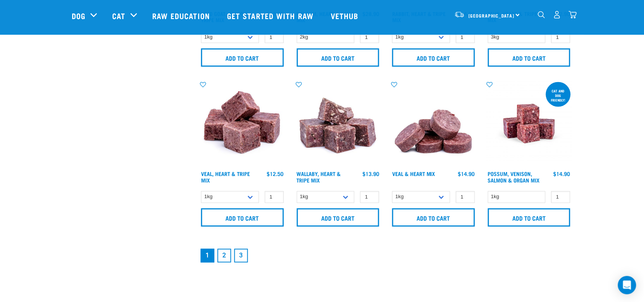 This screenshot has width=644, height=302. Describe the element at coordinates (557, 15) in the screenshot. I see `img: user.png` at that location.